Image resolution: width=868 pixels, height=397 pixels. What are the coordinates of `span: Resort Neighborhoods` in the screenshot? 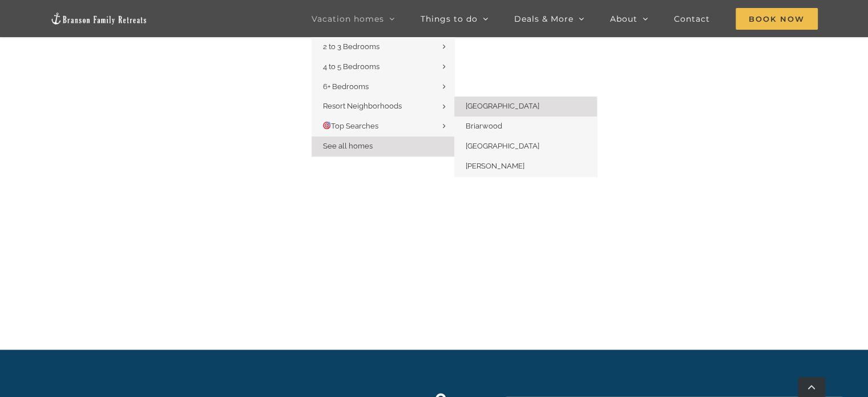 It's located at (362, 106).